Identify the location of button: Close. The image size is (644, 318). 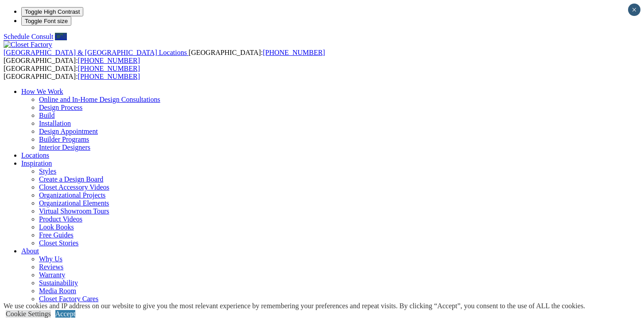
(634, 10).